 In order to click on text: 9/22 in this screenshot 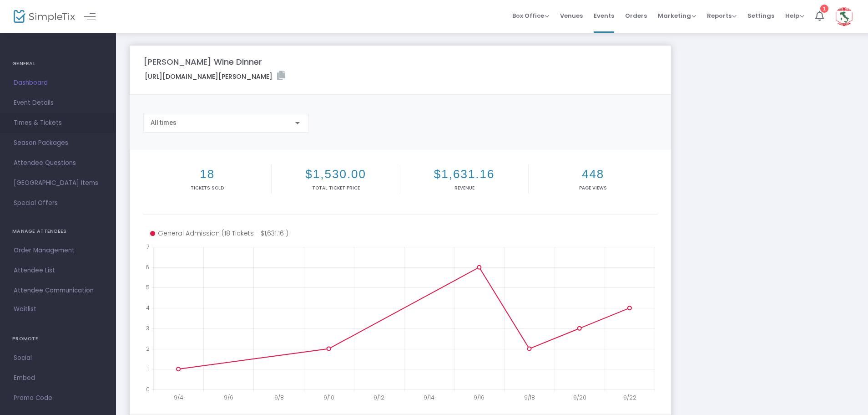, I will do `click(629, 397)`.